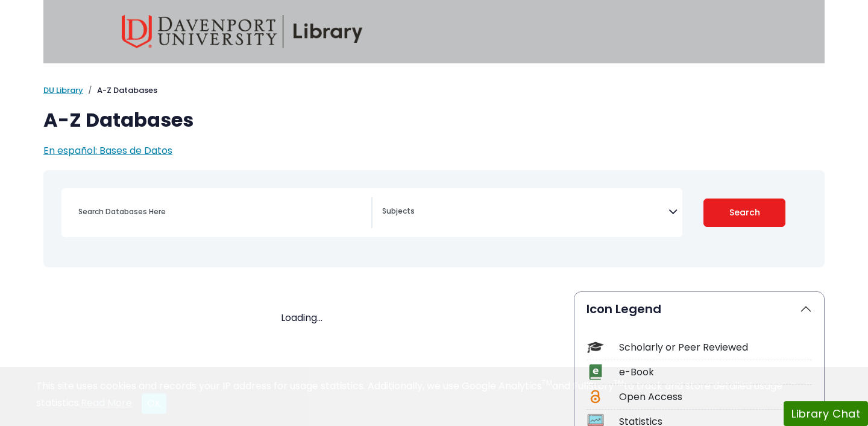  I want to click on img: Icon e-Book, so click(595, 372).